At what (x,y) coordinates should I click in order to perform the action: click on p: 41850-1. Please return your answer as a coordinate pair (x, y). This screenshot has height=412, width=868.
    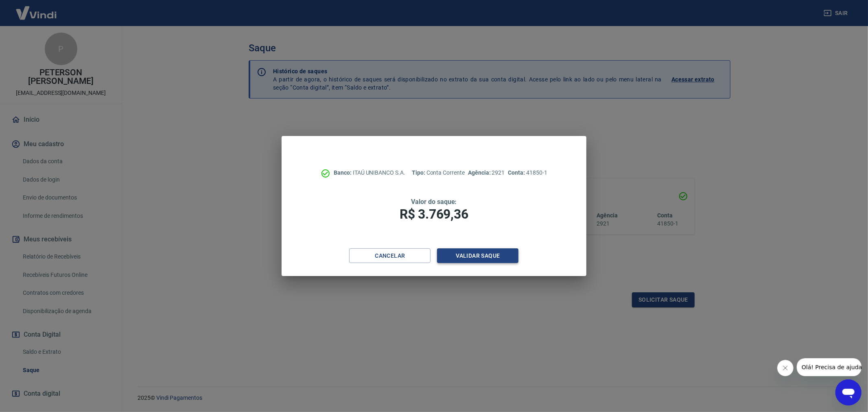
    Looking at the image, I should click on (527, 172).